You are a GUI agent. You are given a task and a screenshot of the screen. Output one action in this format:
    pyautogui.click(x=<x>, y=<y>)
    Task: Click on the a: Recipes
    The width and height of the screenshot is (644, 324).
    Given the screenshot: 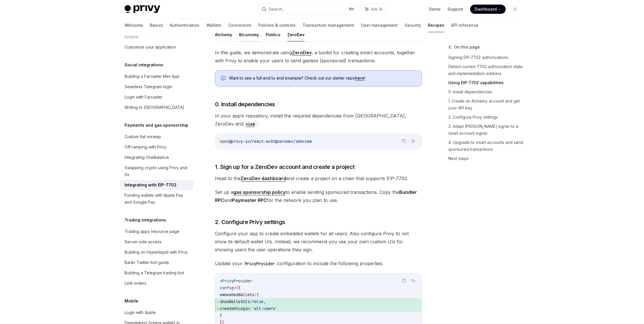 What is the action you would take?
    pyautogui.click(x=436, y=26)
    